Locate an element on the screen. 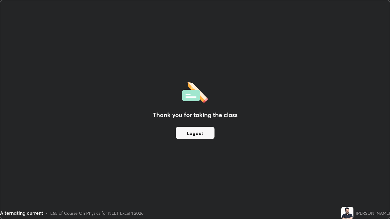 The image size is (390, 219). button: Logout is located at coordinates (195, 133).